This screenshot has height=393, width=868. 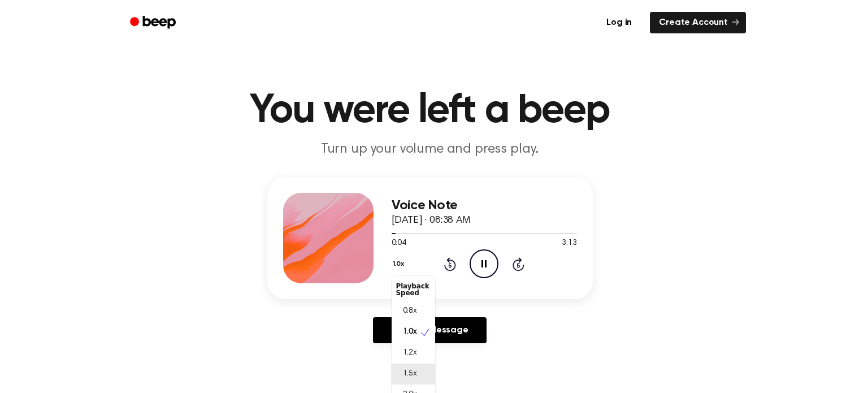 What do you see at coordinates (410, 374) in the screenshot?
I see `span: 1.5x` at bounding box center [410, 374].